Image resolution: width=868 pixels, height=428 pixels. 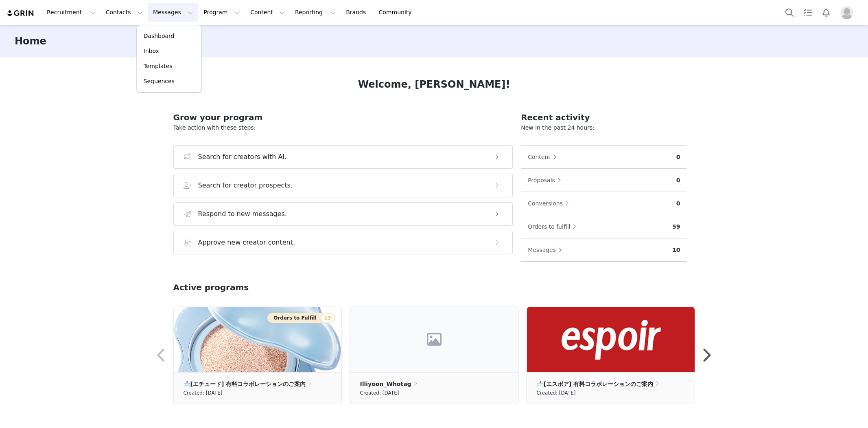 I want to click on button: Program, so click(x=222, y=13).